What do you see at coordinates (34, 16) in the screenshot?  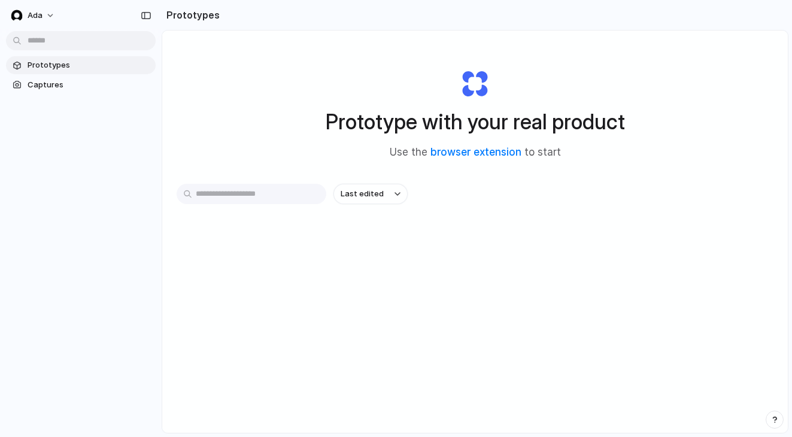 I see `button: Ada` at bounding box center [34, 16].